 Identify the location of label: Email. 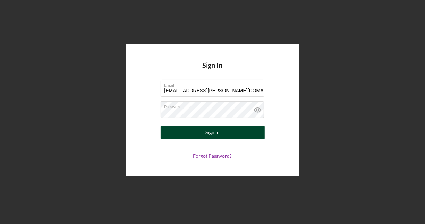
(214, 84).